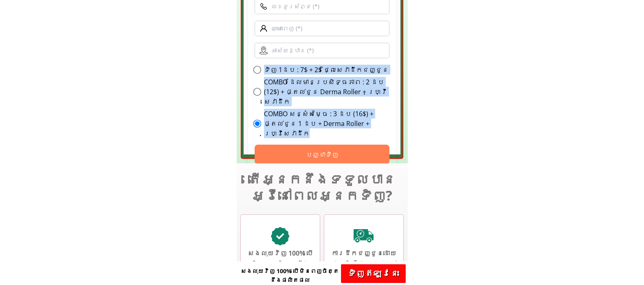 The image size is (644, 285). I want to click on label: COMBO សន្សំសម្ចៃ : 3 ដប (16$) + ផ្តល់ជូន 1 ដប + Derma Roller + ហ្វ្រីសេវាដឹក, so click(326, 123).